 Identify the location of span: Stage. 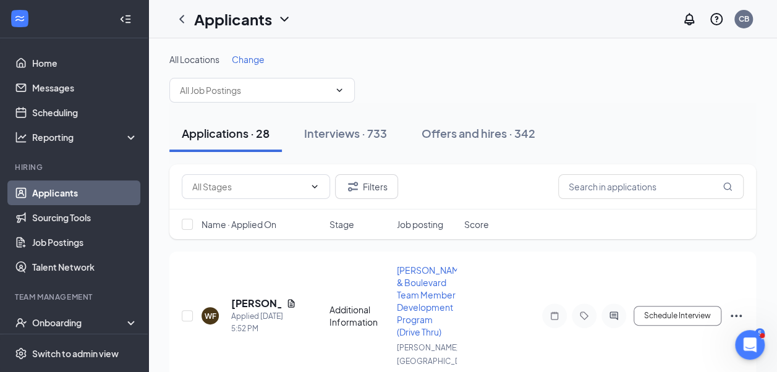
(342, 224).